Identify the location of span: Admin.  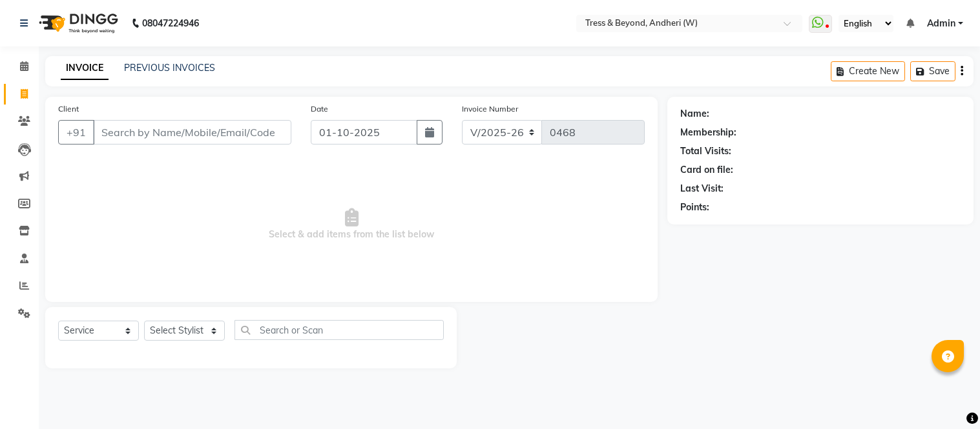
(942, 23).